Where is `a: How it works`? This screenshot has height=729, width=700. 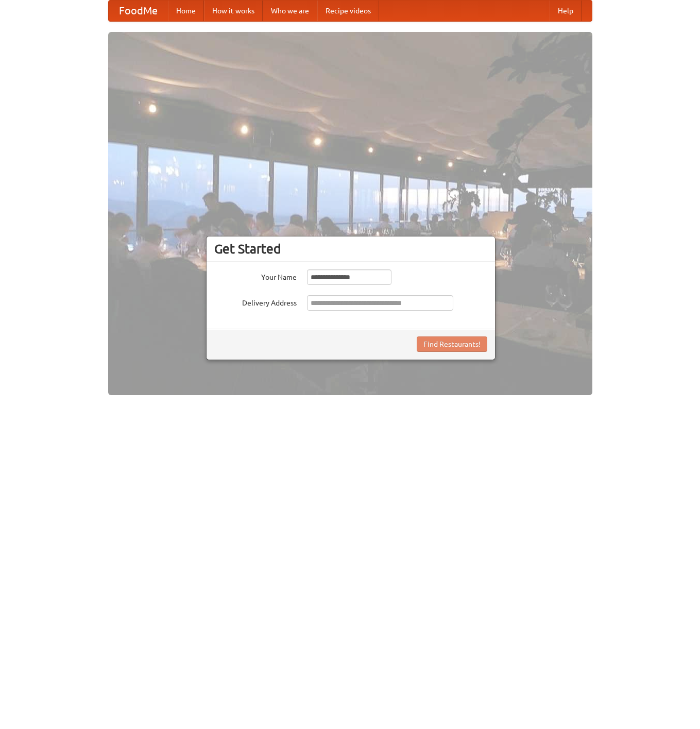
a: How it works is located at coordinates (234, 11).